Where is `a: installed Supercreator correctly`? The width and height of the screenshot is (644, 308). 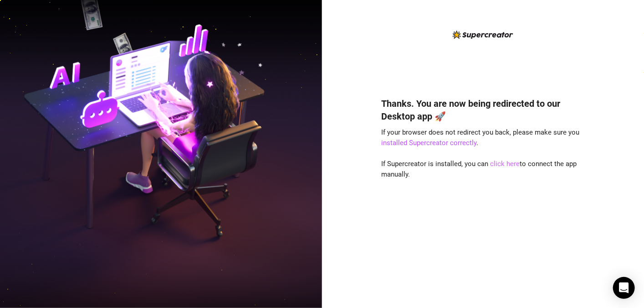 a: installed Supercreator correctly is located at coordinates (429, 143).